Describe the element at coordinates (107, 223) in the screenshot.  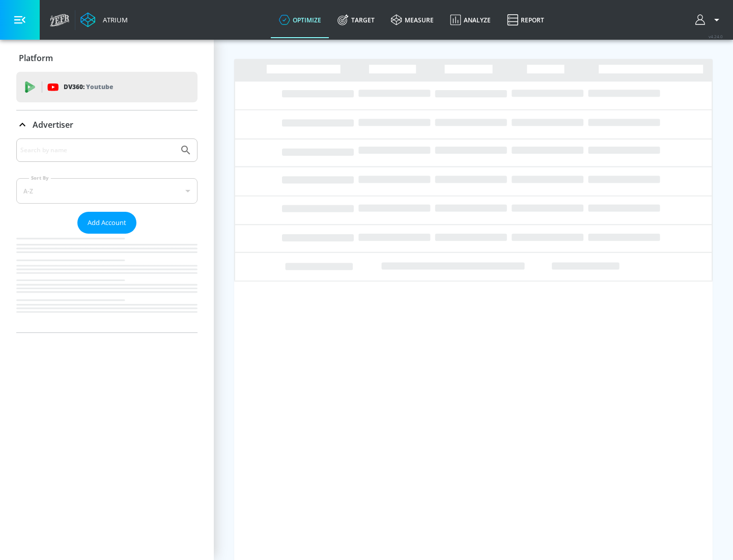
I see `button: Add Account` at that location.